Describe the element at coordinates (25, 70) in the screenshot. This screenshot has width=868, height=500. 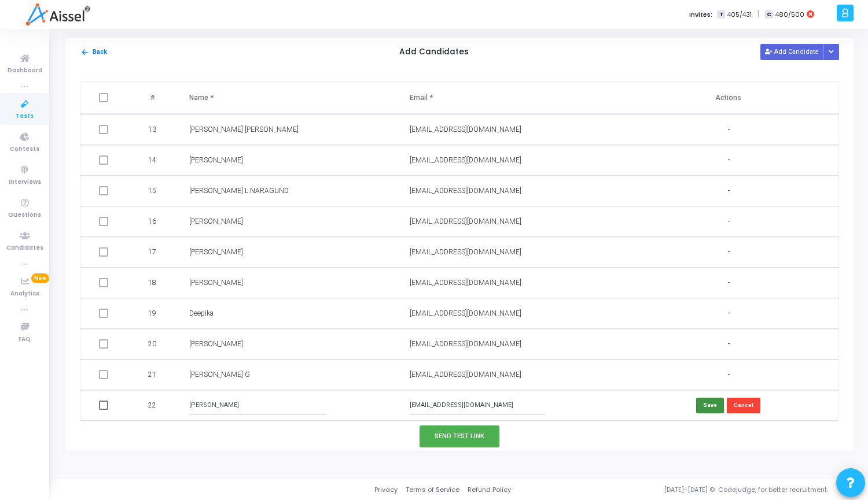
I see `span: Dashboard` at that location.